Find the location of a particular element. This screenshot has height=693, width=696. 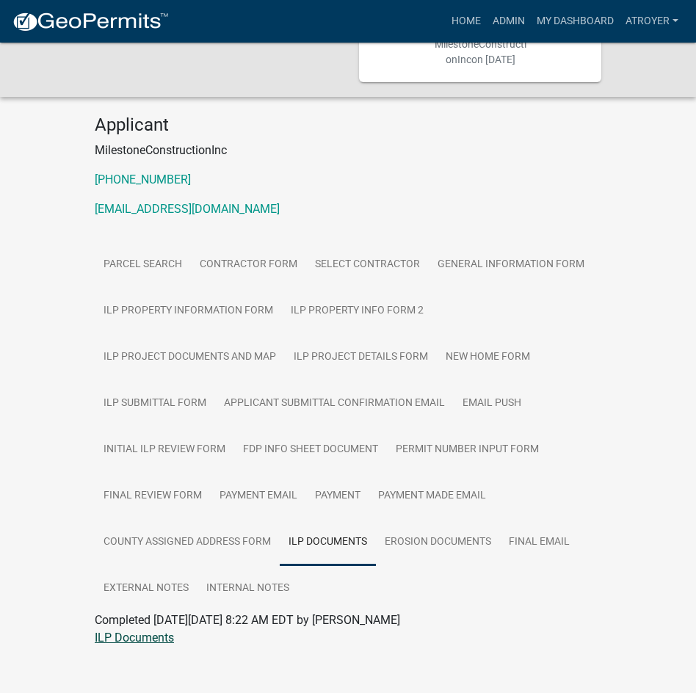

a: Permit Number Input Form is located at coordinates (467, 450).